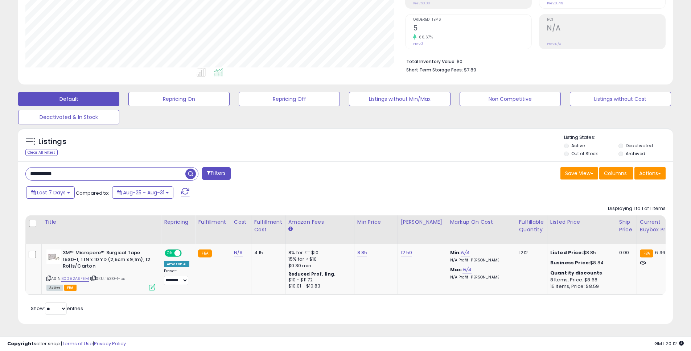 This screenshot has width=691, height=351. Describe the element at coordinates (50, 193) in the screenshot. I see `button: Last 7 Days` at that location.